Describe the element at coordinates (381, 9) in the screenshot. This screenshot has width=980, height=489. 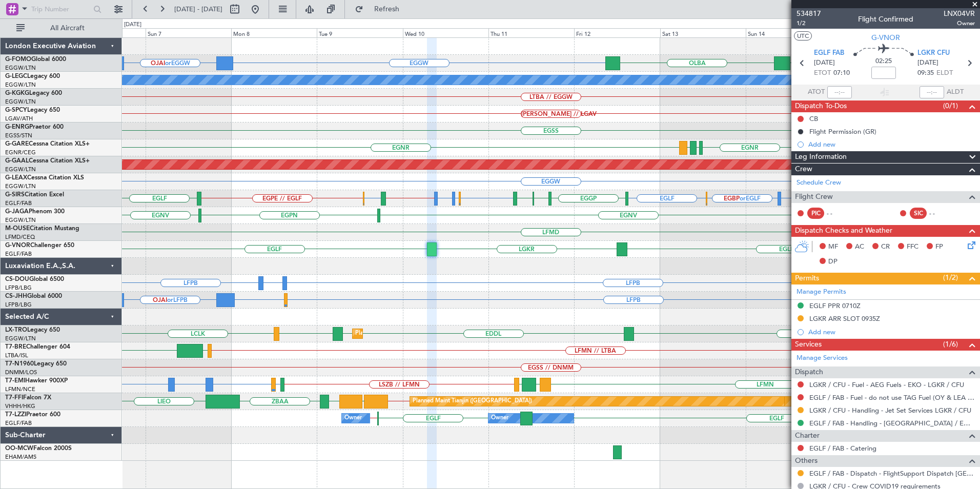
I see `button: Refresh` at that location.